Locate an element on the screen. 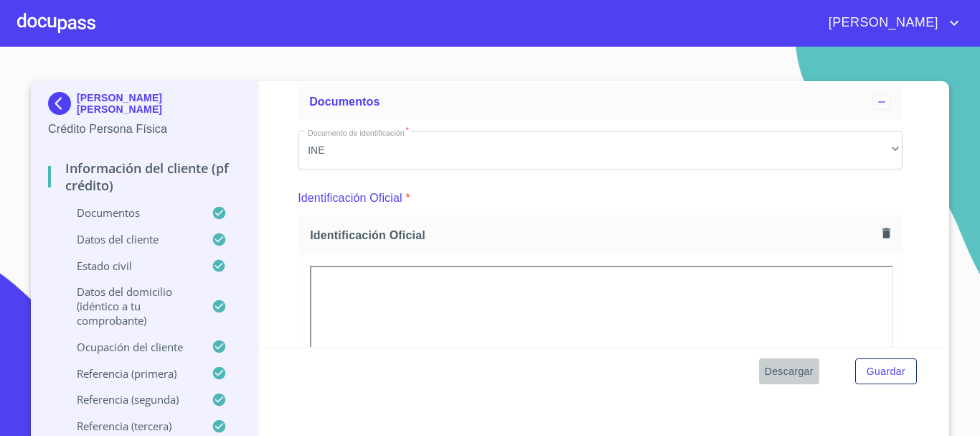  p: Referencia (segunda) is located at coordinates (130, 399).